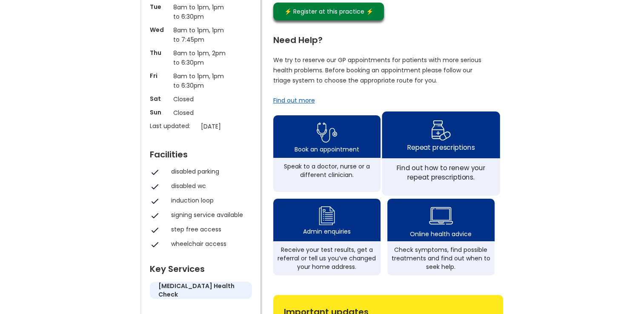  I want to click on div: Facilities, so click(201, 153).